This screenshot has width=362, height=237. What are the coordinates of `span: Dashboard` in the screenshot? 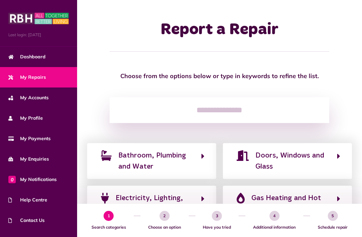 It's located at (27, 57).